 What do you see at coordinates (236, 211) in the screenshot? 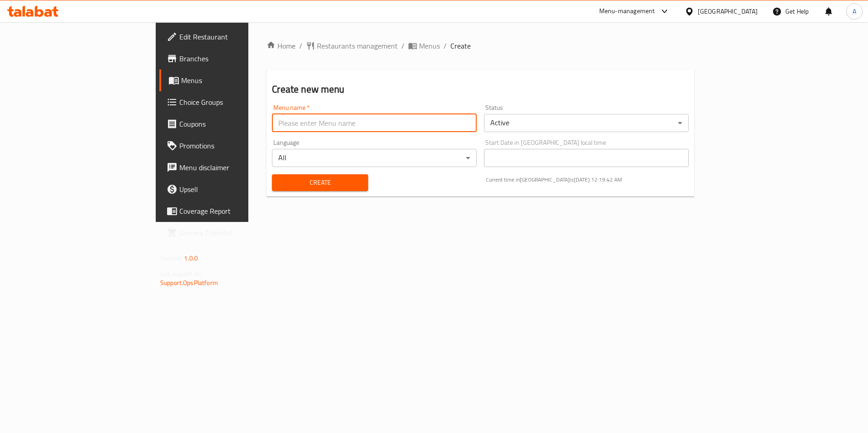
I see `span: Coverage Report` at bounding box center [236, 211].